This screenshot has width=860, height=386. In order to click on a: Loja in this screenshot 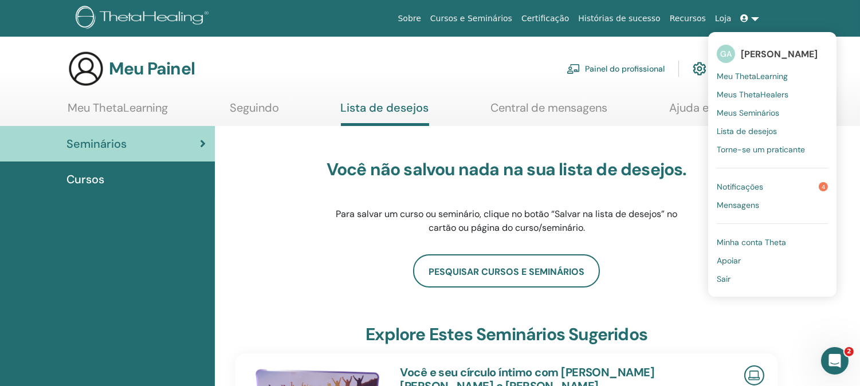, I will do `click(723, 18)`.